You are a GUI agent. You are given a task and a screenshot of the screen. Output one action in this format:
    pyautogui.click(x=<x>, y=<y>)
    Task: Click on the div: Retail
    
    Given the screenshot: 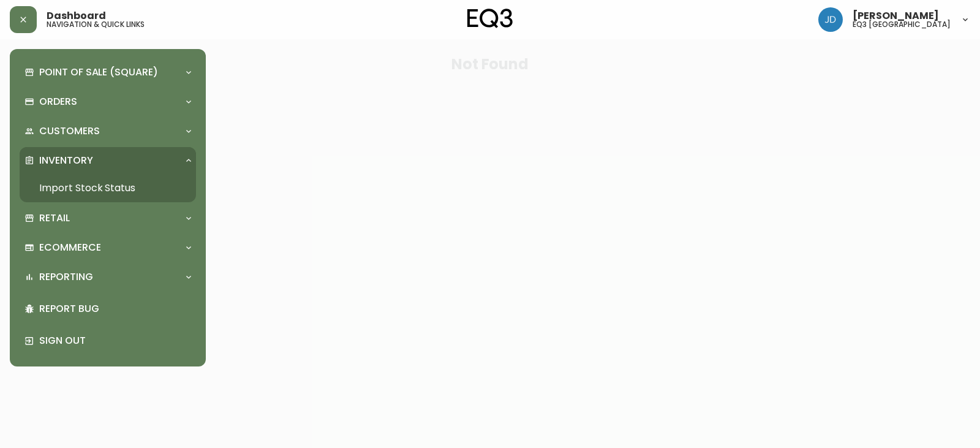 What is the action you would take?
    pyautogui.click(x=108, y=218)
    